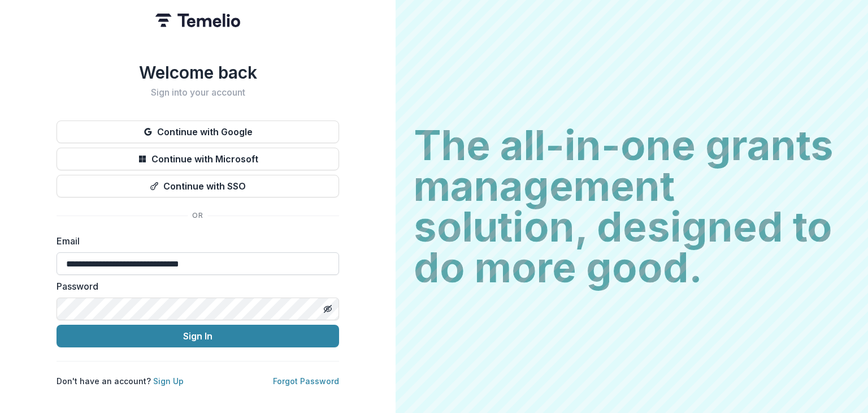 This screenshot has width=868, height=413. What do you see at coordinates (328, 309) in the screenshot?
I see `button: Toggle password visibility` at bounding box center [328, 309].